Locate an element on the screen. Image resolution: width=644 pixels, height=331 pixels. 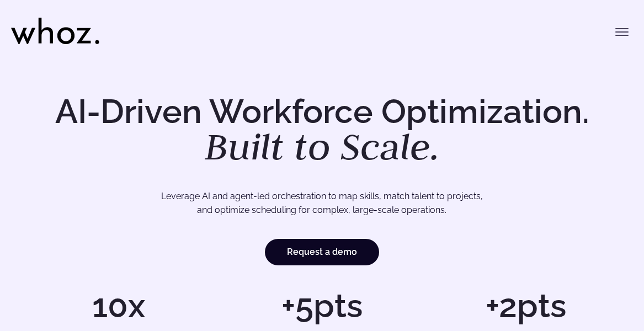
h1: +2pts is located at coordinates (525, 306).